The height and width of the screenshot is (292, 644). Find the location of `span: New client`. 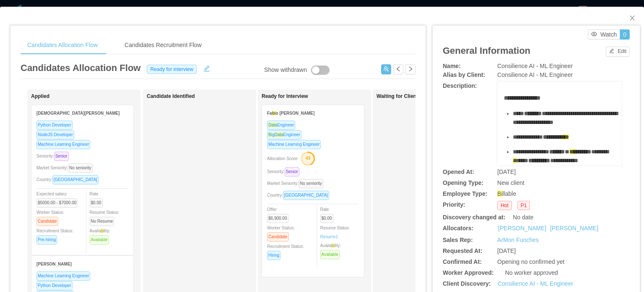

span: New client is located at coordinates (511, 183).